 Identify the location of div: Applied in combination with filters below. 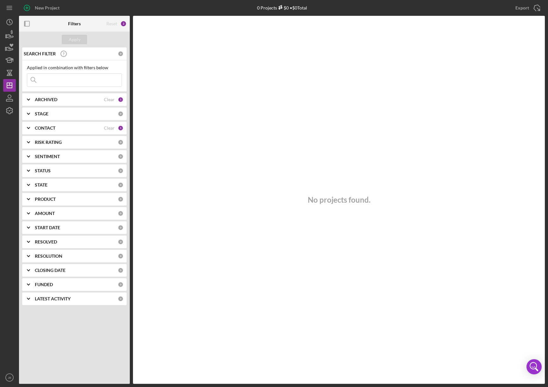
(74, 68).